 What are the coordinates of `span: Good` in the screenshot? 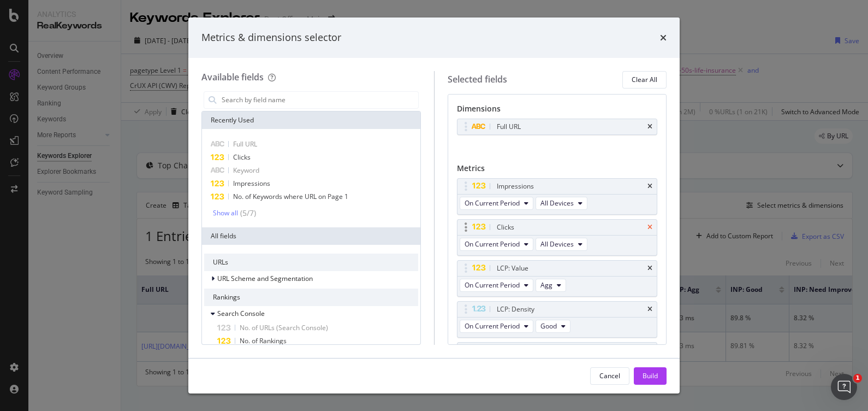 It's located at (549, 326).